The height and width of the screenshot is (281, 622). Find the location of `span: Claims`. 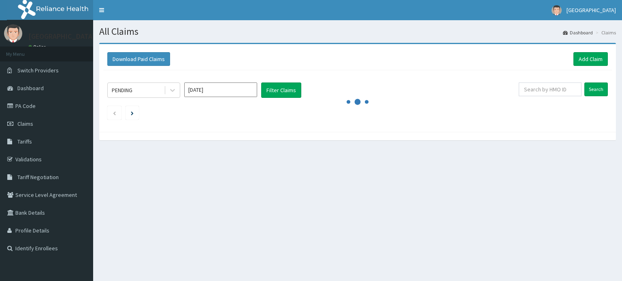

span: Claims is located at coordinates (25, 124).